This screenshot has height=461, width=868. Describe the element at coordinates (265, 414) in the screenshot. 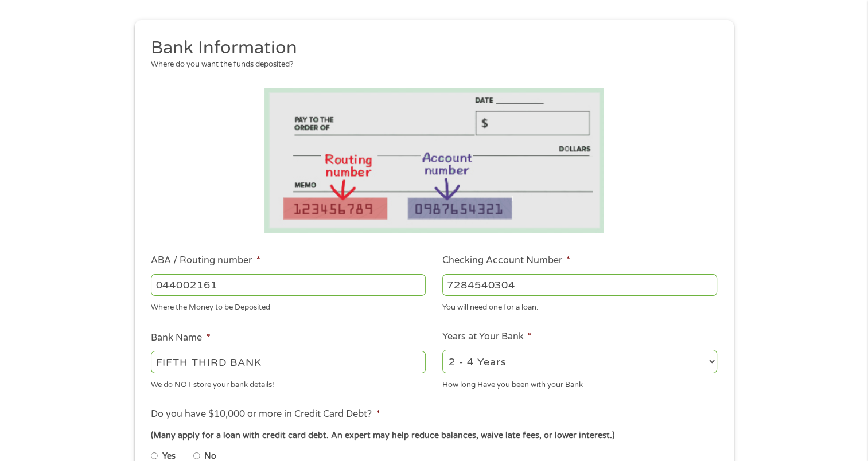

I see `label: Do you have $10,000 or more in Credit Card Debt?` at that location.